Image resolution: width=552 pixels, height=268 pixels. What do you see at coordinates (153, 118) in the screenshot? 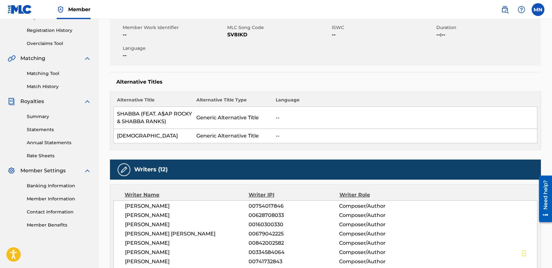
I see `td: SHABBA (FEAT. A$AP ROCKY & SHABBA RANKS)` at bounding box center [153, 118].